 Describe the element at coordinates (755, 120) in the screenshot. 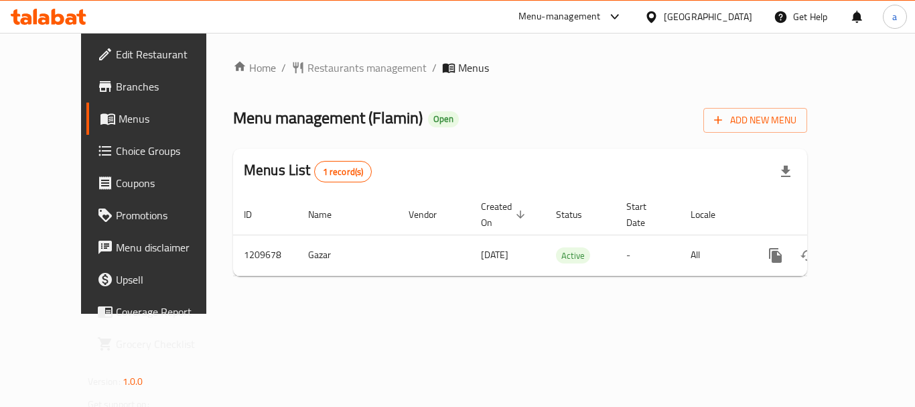

I see `button: Add New Menu` at that location.